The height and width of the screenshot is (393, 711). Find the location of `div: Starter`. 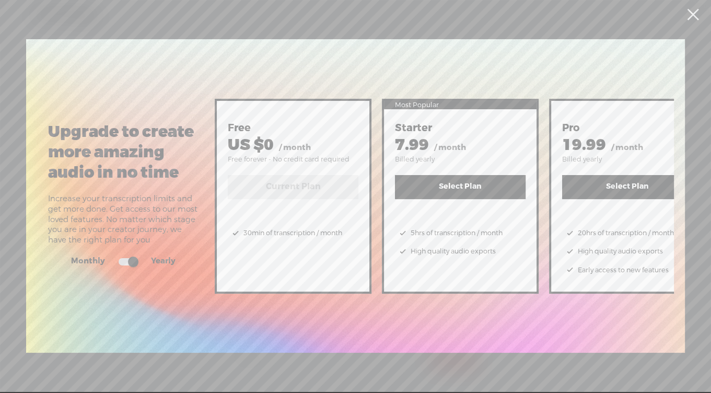

div: Starter is located at coordinates (460, 128).